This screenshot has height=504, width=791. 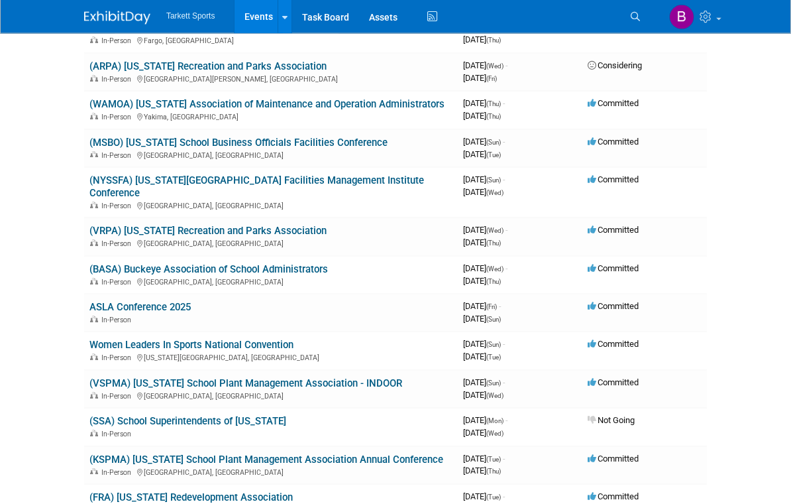 I want to click on a: ASLA Conference 2025, so click(x=140, y=307).